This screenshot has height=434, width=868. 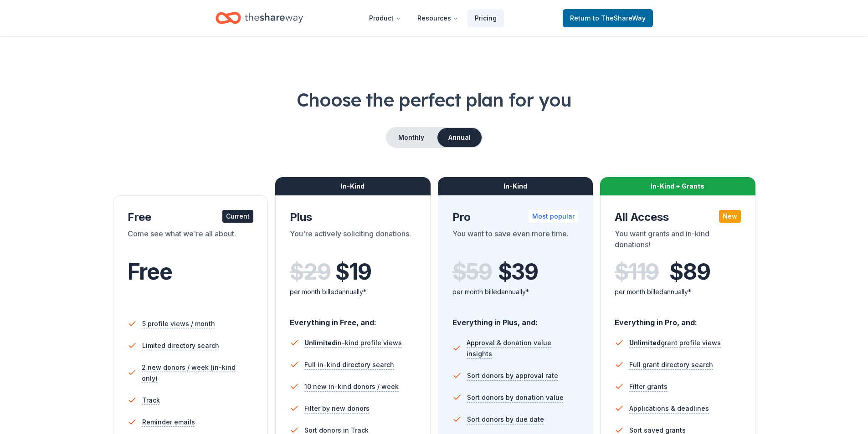 What do you see at coordinates (518, 272) in the screenshot?
I see `span: $ 39` at bounding box center [518, 272].